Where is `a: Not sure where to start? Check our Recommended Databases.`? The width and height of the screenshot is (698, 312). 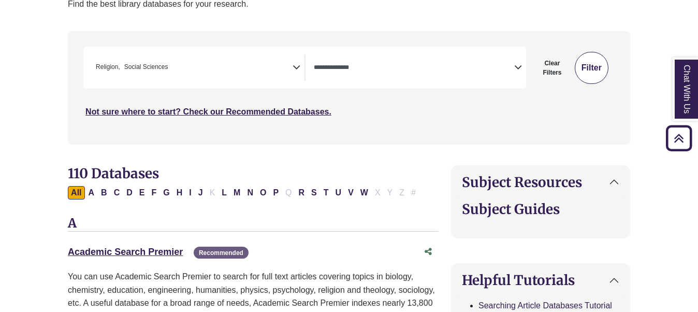 a: Not sure where to start? Check our Recommended Databases. is located at coordinates (208, 111).